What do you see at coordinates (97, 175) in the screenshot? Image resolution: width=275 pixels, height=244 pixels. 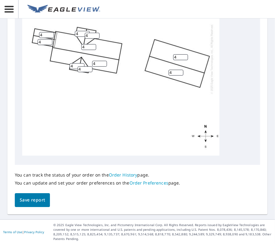 I see `p: You can track the status of your order on the page.` at bounding box center [97, 175].